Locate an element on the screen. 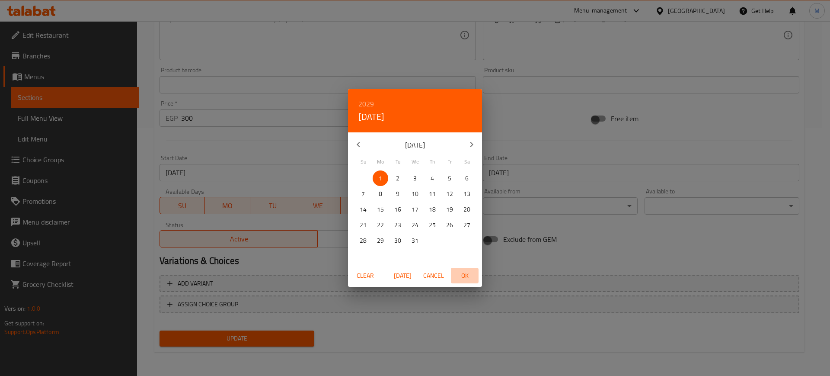 The image size is (830, 376). button: 26 is located at coordinates (449, 225).